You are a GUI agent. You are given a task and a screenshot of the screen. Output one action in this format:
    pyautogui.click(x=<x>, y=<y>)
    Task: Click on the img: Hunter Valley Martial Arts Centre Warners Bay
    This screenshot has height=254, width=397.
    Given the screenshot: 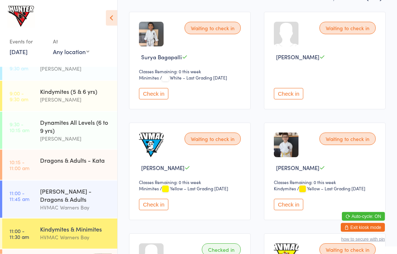 What is the action you would take?
    pyautogui.click(x=21, y=17)
    